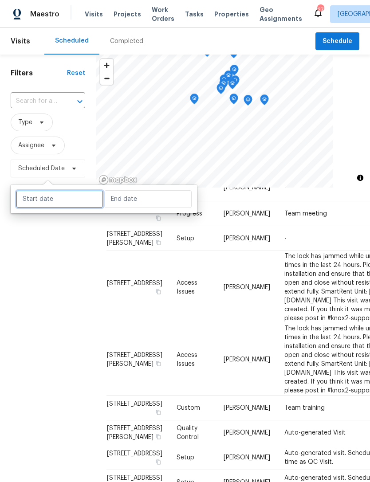 Image resolution: width=370 pixels, height=482 pixels. Describe the element at coordinates (337, 41) in the screenshot. I see `button: Schedule` at that location.